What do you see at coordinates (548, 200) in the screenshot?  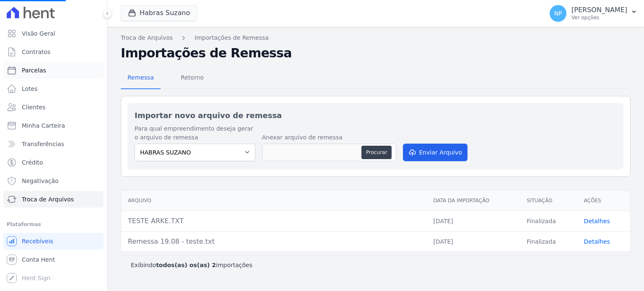 I see `th: Situação` at bounding box center [548, 200].